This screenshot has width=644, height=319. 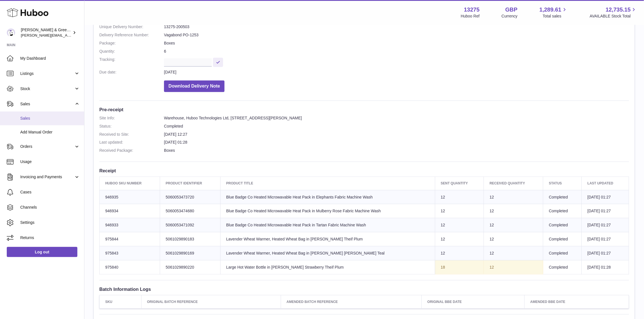 I want to click on td: Blue Badge Co Heated Microwavable Heat Pack in Mulberry Rose Fabric Machine Wash, so click(x=328, y=211).